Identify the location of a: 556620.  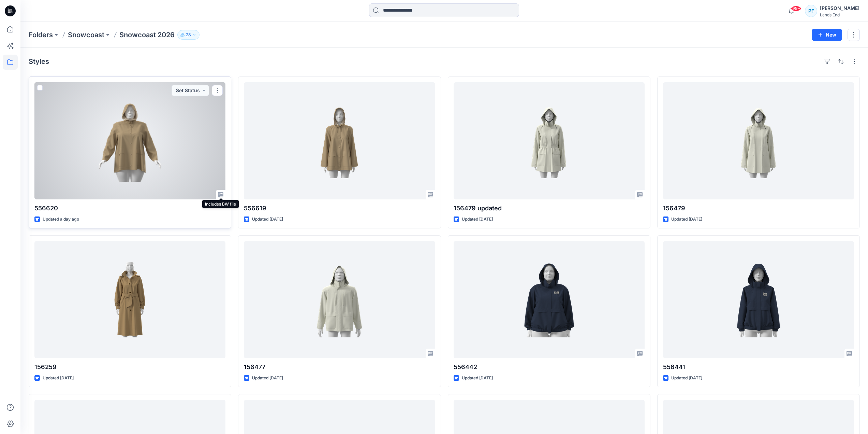
(130, 141).